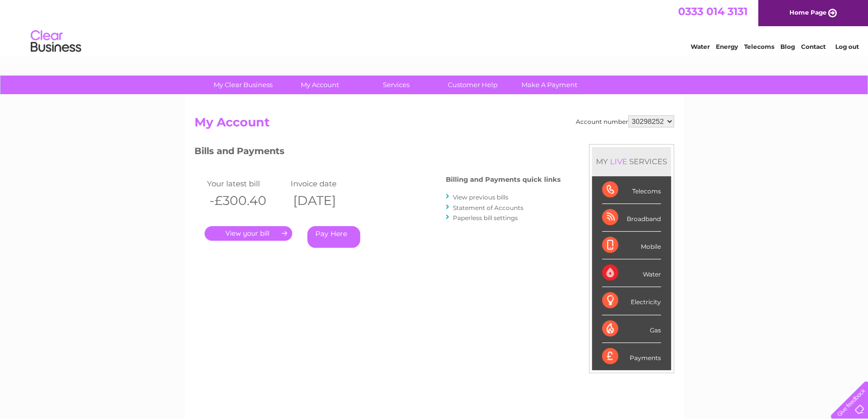 This screenshot has width=868, height=419. What do you see at coordinates (330, 183) in the screenshot?
I see `td: Invoice date` at bounding box center [330, 183].